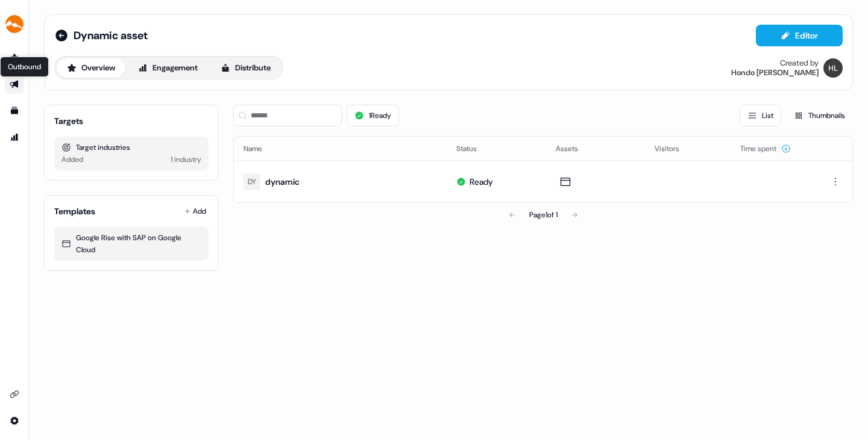 This screenshot has height=440, width=868. I want to click on button: Time spent, so click(766, 149).